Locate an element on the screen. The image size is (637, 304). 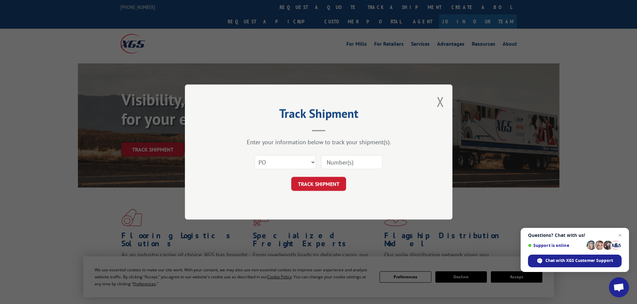
div: Open chat is located at coordinates (619, 288).